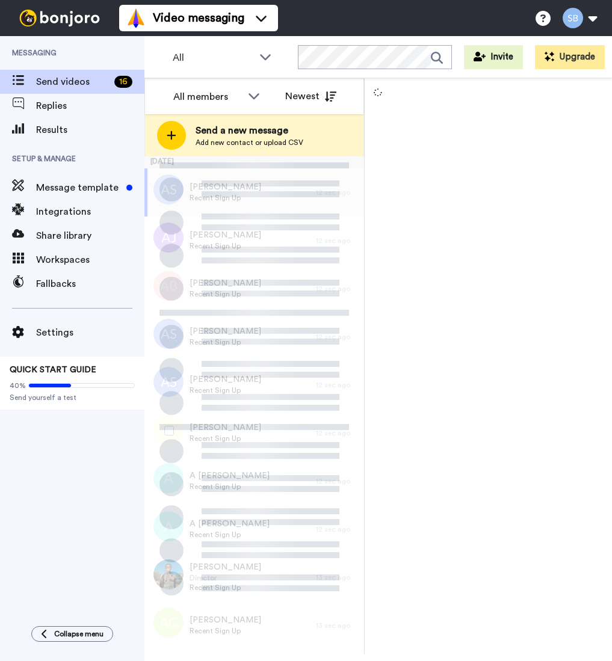 This screenshot has width=612, height=661. I want to click on span: Results, so click(90, 130).